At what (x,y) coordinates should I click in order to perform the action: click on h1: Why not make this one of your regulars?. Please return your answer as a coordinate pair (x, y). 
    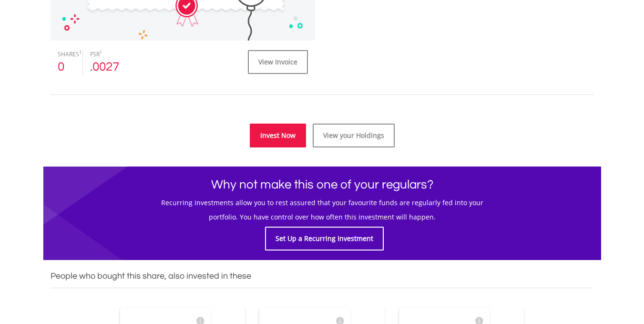
    Looking at the image, I should click on (323, 184).